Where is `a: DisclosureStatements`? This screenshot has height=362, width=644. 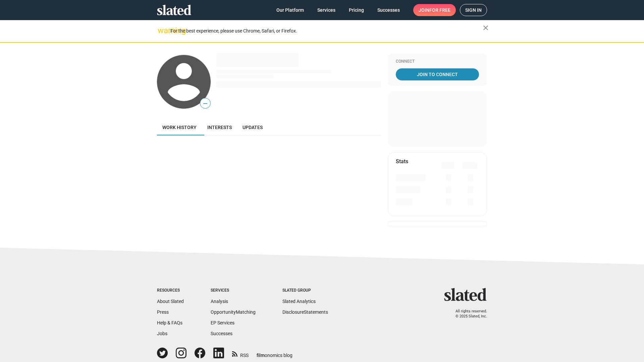
a: DisclosureStatements is located at coordinates (305, 312).